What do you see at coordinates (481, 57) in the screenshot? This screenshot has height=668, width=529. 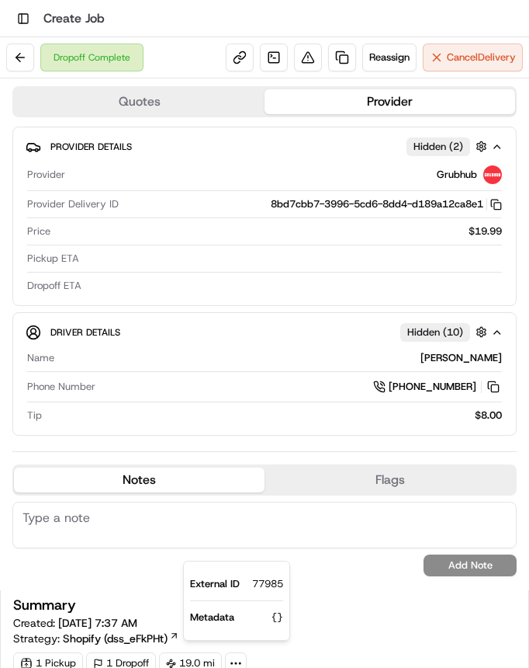 I see `span: Cancel Delivery` at bounding box center [481, 57].